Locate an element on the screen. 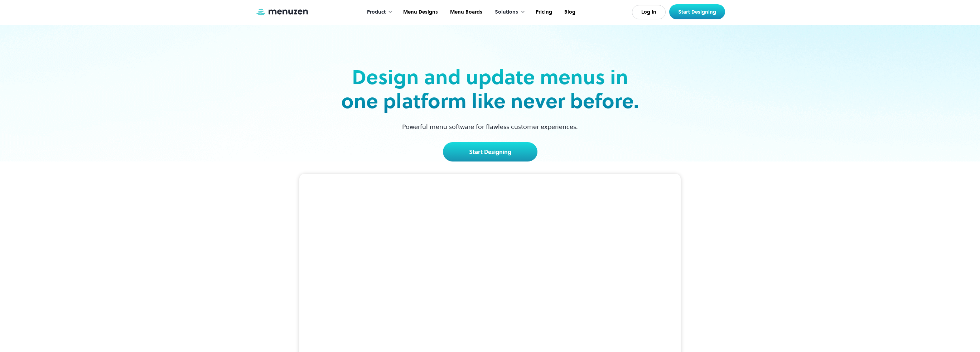  p: Powerful menu software for flawless customer experiences. is located at coordinates (490, 126).